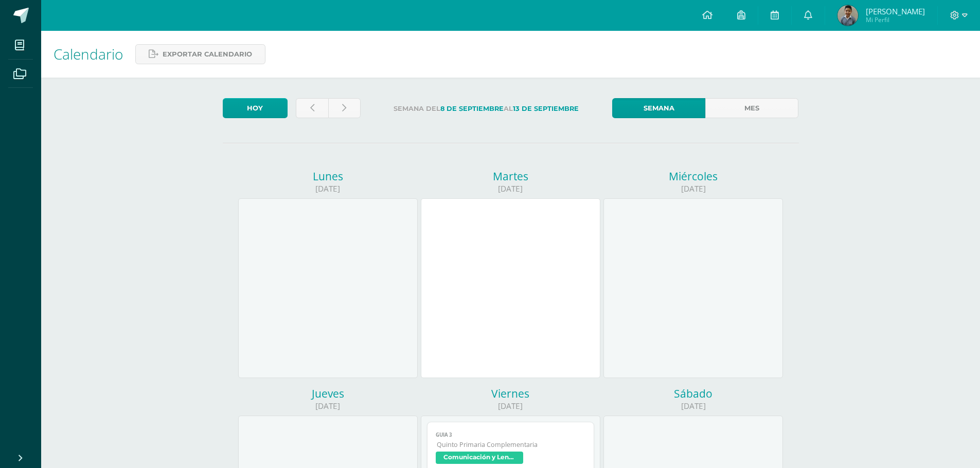 The image size is (980, 468). Describe the element at coordinates (693, 177) in the screenshot. I see `div: Miércoles` at that location.